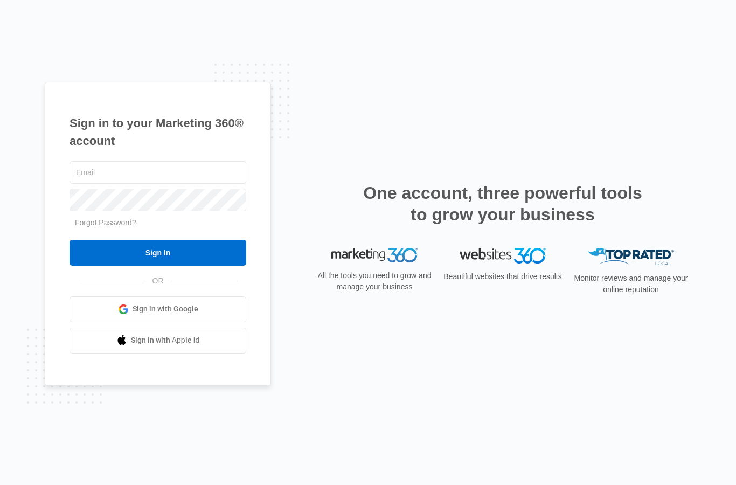  Describe the element at coordinates (165, 309) in the screenshot. I see `span: Sign in with Google` at that location.